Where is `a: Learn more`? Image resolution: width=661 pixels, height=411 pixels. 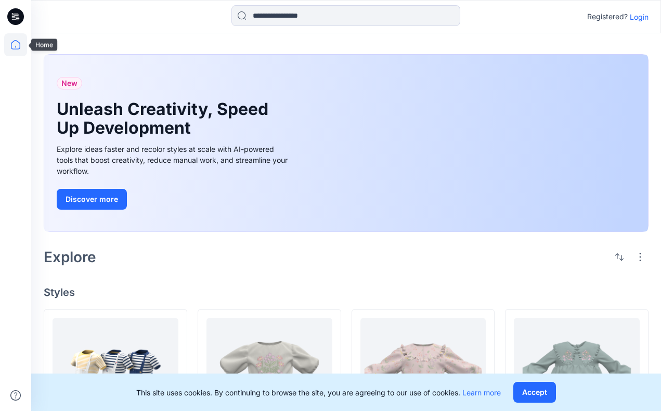 a: Learn more is located at coordinates (482, 392).